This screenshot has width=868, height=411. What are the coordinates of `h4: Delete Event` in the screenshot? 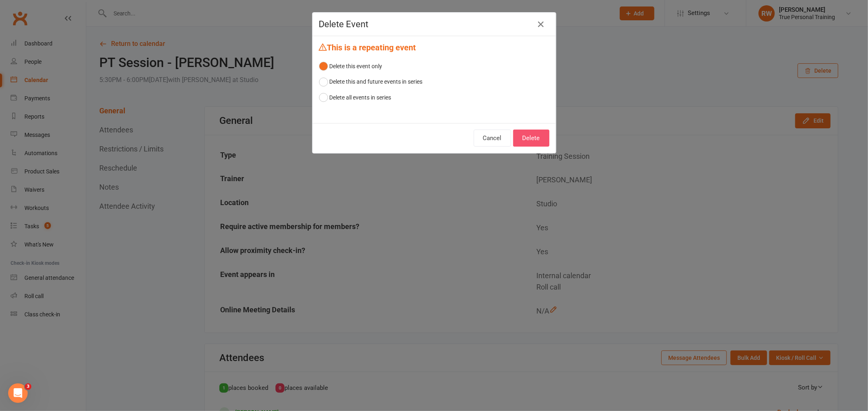 It's located at (434, 24).